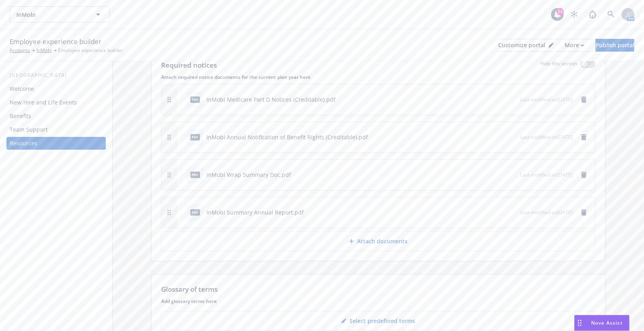  Describe the element at coordinates (574, 14) in the screenshot. I see `a: Stop snowing` at that location.